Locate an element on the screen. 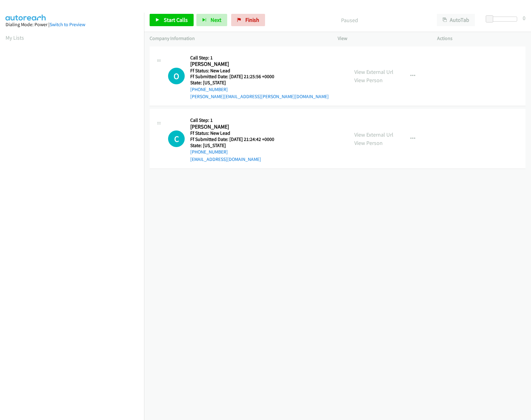  a: Finish is located at coordinates (248, 20).